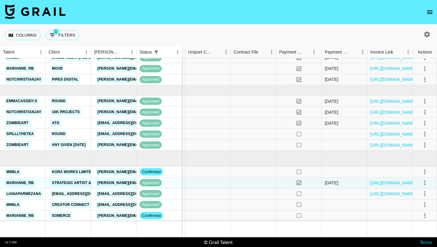  I want to click on button: Select columns, so click(23, 35).